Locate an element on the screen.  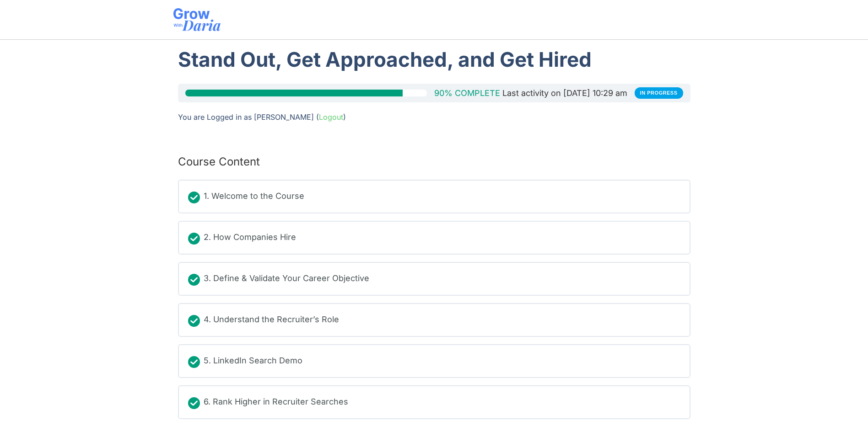
h1: Stand Out, Get Approached, and Get Hired​ is located at coordinates (434, 59).